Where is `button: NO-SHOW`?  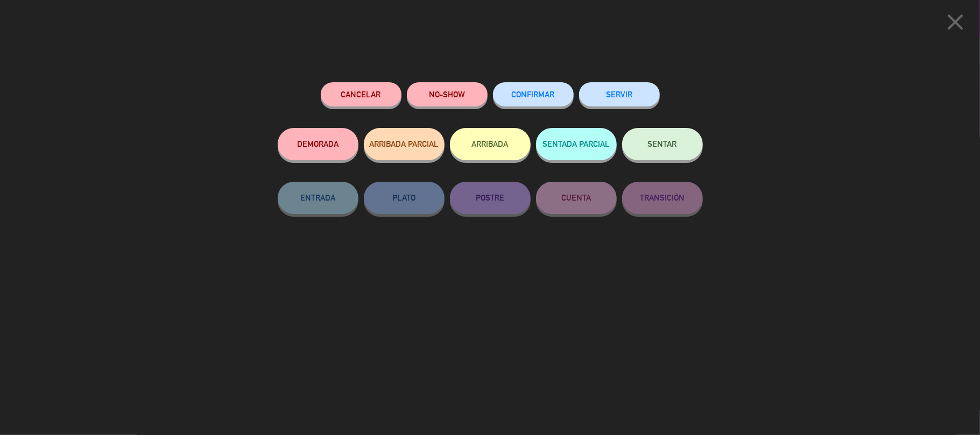 button: NO-SHOW is located at coordinates (447, 94).